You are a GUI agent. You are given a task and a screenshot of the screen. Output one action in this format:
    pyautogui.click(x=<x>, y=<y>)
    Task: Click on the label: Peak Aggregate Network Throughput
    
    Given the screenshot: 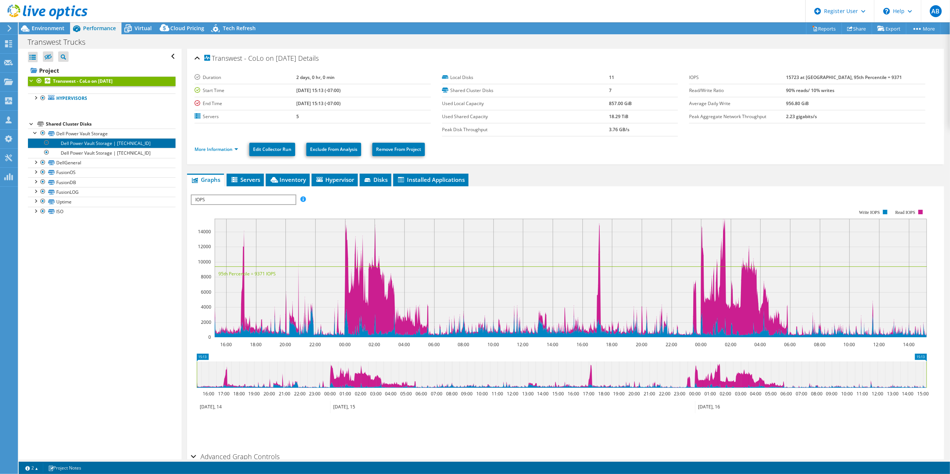 What is the action you would take?
    pyautogui.click(x=738, y=117)
    